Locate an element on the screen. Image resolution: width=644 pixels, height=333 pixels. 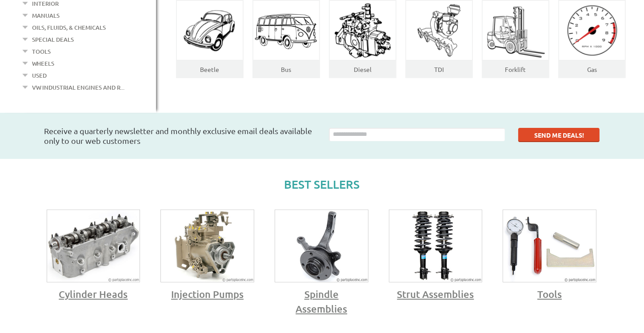
a: VW Strut Assemblies Strut Assemblies is located at coordinates (436, 256).